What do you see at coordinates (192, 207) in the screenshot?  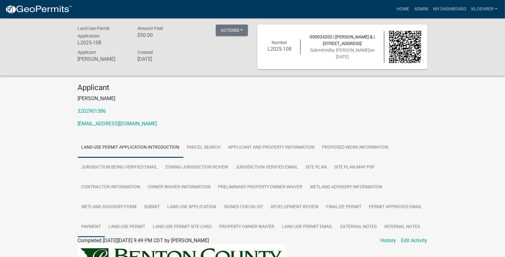 I see `a: Land Use Application` at bounding box center [192, 207].